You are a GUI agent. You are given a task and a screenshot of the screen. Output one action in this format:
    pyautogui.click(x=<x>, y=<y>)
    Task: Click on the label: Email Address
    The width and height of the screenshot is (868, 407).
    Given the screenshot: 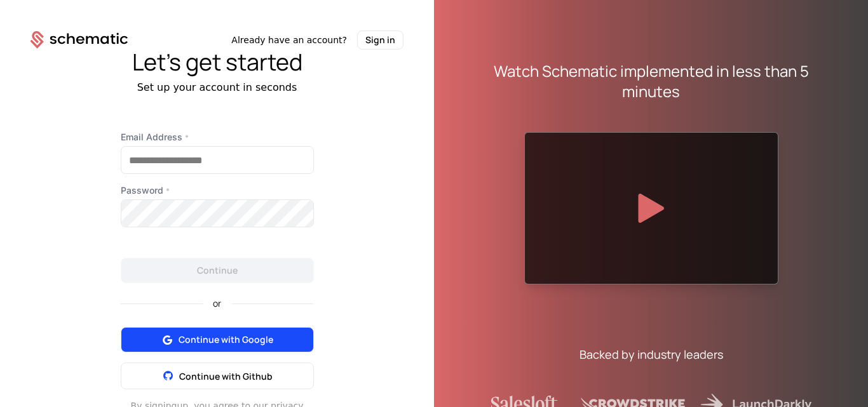 What is the action you would take?
    pyautogui.click(x=217, y=137)
    